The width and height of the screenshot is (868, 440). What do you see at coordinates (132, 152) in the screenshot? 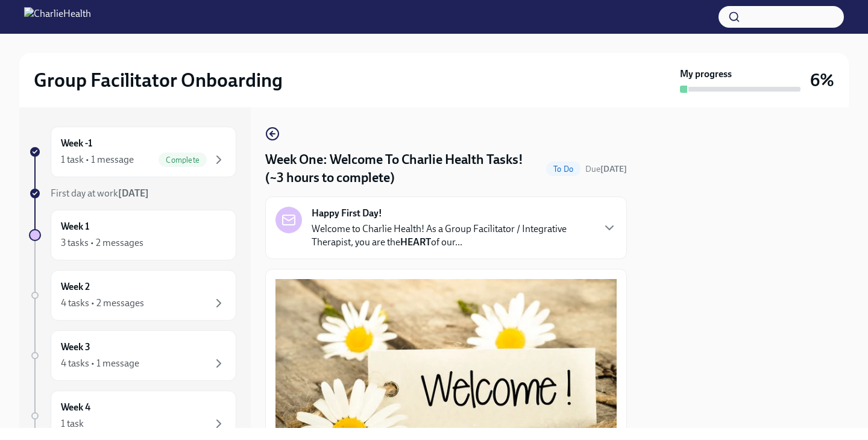
I see `a: Week -11 task • 1 messageComplete` at bounding box center [132, 152].